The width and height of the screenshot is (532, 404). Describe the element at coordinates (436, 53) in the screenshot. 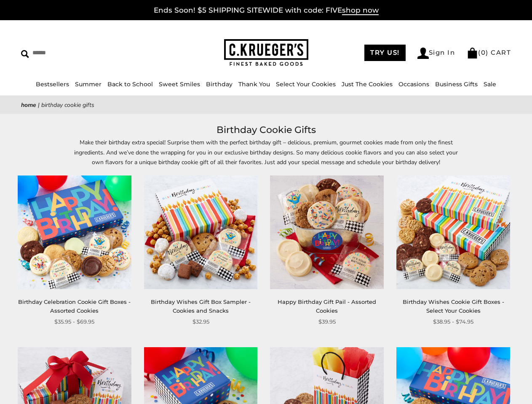

I see `a: Sign In` at that location.